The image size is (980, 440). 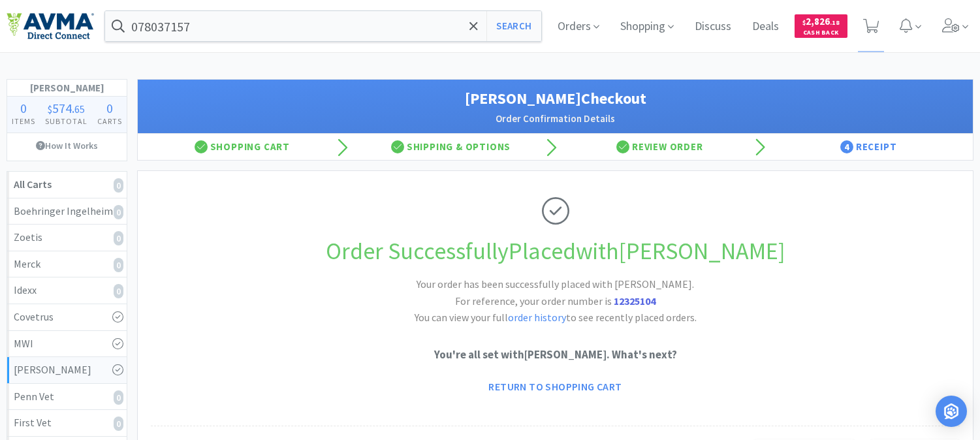 What do you see at coordinates (820, 21) in the screenshot?
I see `span: 2,826` at bounding box center [820, 21].